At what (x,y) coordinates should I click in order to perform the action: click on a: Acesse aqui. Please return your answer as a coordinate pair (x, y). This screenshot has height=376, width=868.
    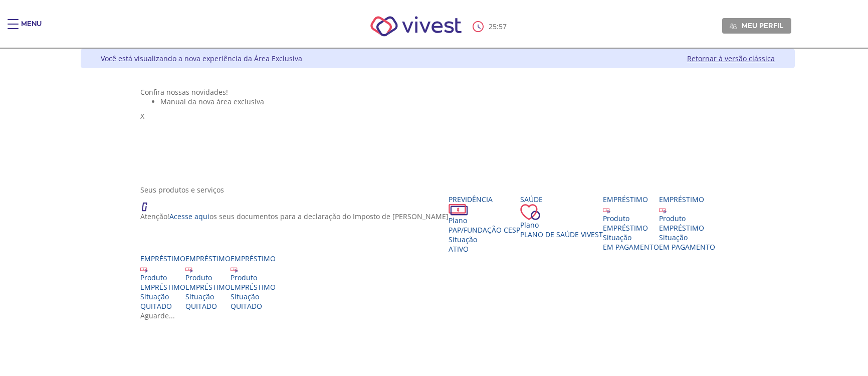
    Looking at the image, I should click on (189, 216).